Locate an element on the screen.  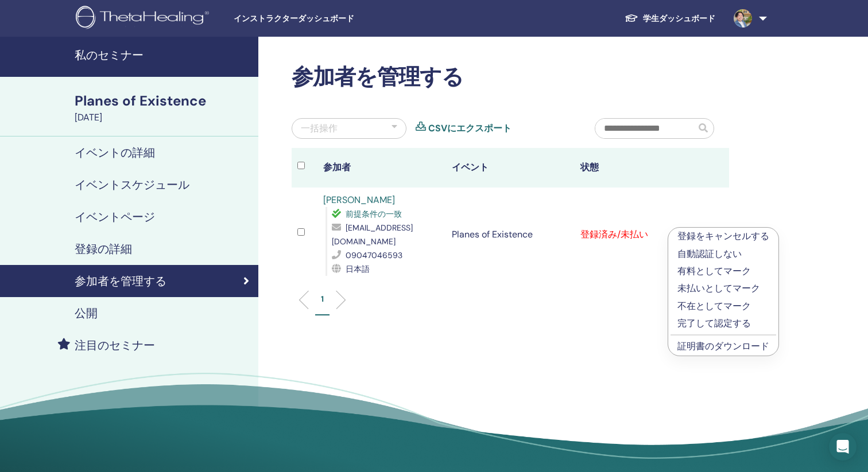
p: 未払いとしてマーク is located at coordinates (723, 289).